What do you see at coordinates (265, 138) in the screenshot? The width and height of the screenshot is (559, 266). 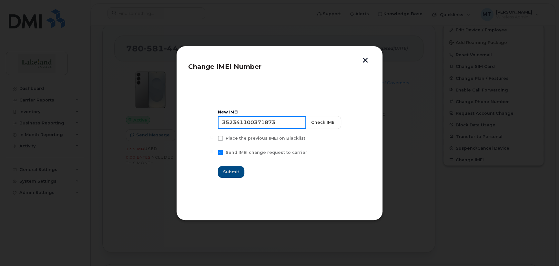 I see `span: Place the previous IMEI on Blacklist` at bounding box center [265, 138].